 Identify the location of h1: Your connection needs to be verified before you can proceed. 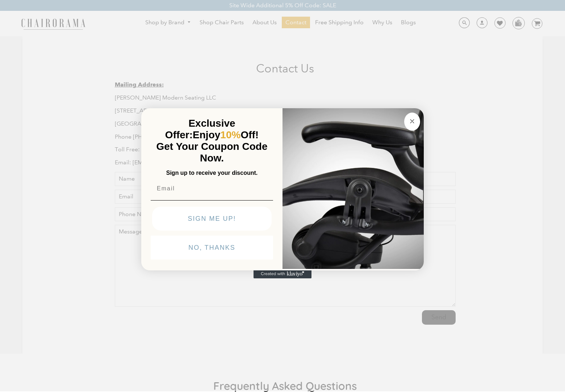
(61, 29).